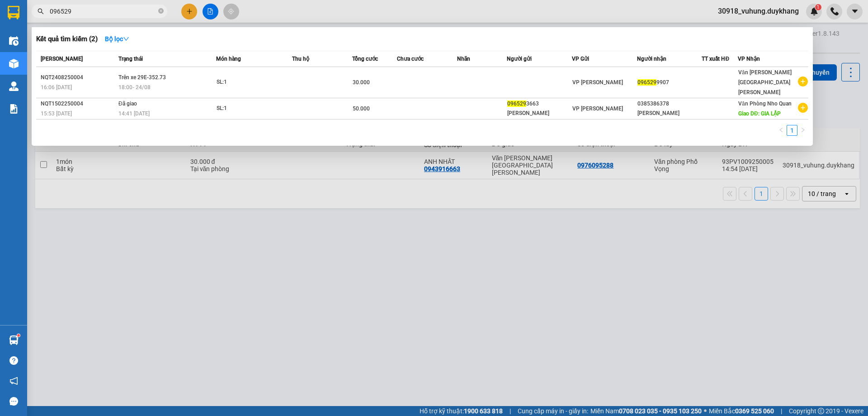 The height and width of the screenshot is (416, 868). Describe the element at coordinates (300, 59) in the screenshot. I see `span: Thu hộ` at that location.